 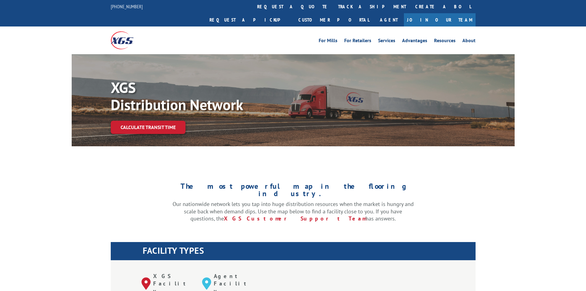 I want to click on a: About, so click(x=469, y=42).